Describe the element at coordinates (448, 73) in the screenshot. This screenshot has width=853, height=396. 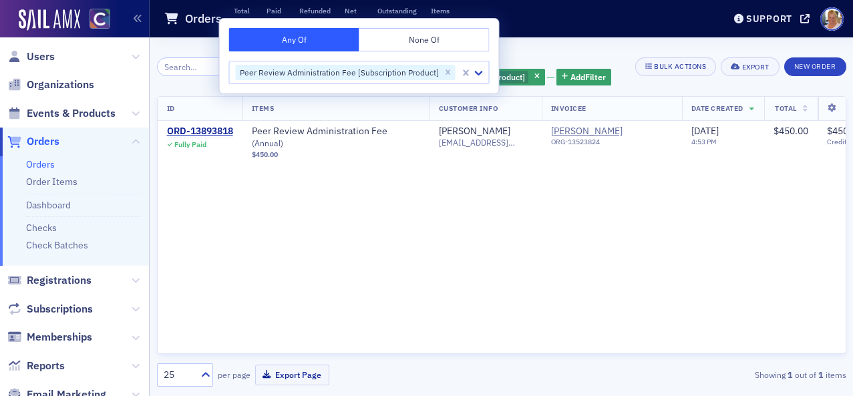
I see `div: Remove Peer Review Administration Fee [Subscription Product]` at that location.